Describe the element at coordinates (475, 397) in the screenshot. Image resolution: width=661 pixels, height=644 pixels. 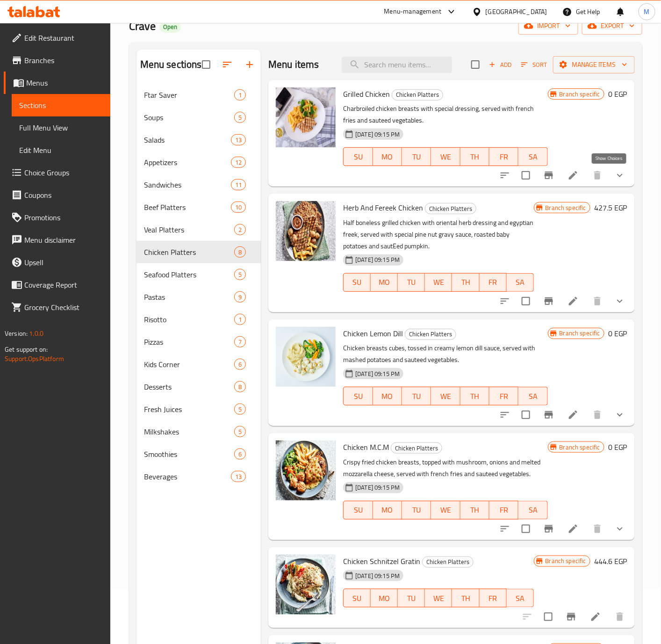
I see `span: TH` at that location.